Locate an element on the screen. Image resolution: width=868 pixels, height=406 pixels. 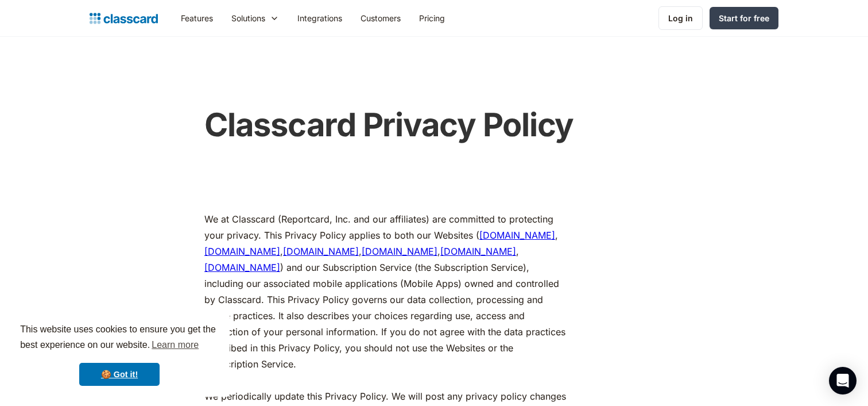
a: home is located at coordinates (123, 19).